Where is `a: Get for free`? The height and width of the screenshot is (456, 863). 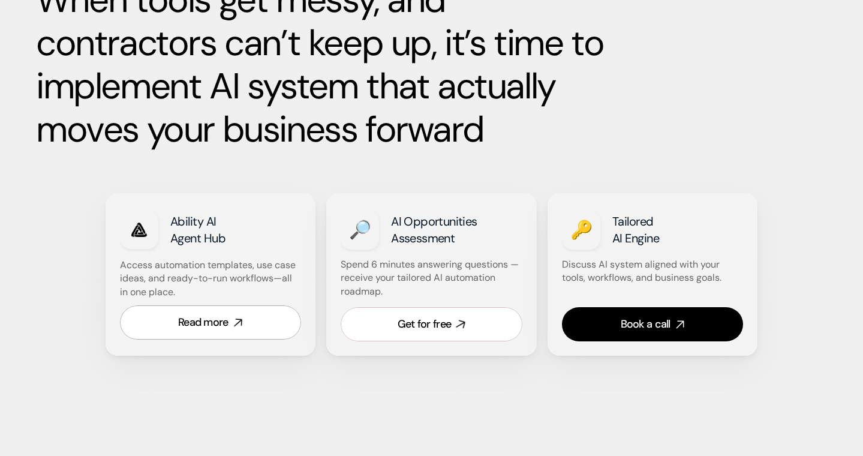 a: Get for free is located at coordinates (431, 324).